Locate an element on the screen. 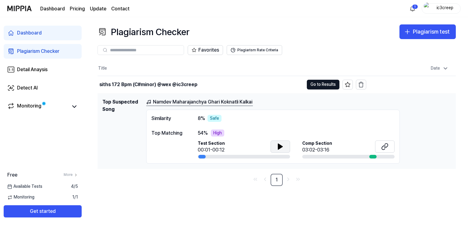 This screenshot has height=226, width=468. span: Free is located at coordinates (12, 175).